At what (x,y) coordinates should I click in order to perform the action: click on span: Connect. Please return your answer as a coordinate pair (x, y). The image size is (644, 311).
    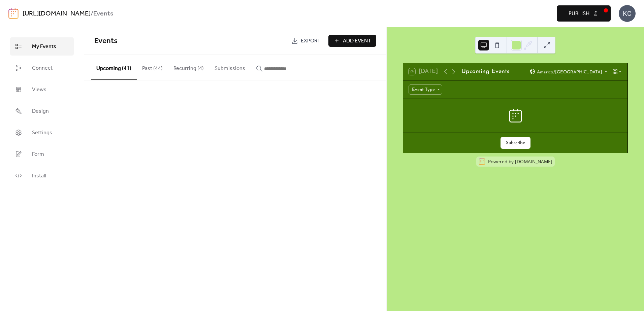
    Looking at the image, I should click on (42, 68).